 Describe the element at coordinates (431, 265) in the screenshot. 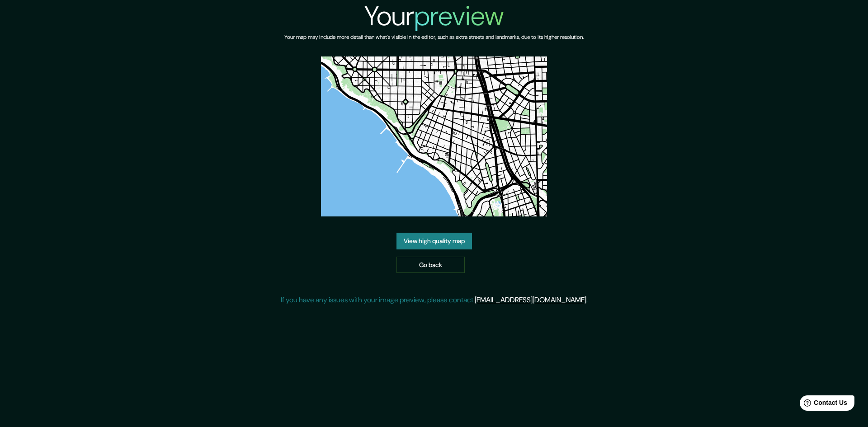

I see `a: Go back` at that location.